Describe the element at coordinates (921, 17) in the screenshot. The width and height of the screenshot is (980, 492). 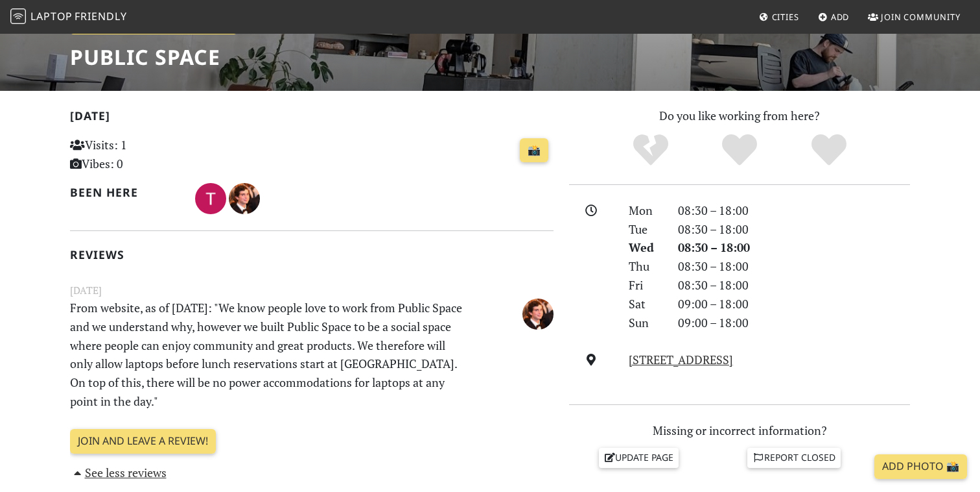
I see `span: Join Community` at that location.